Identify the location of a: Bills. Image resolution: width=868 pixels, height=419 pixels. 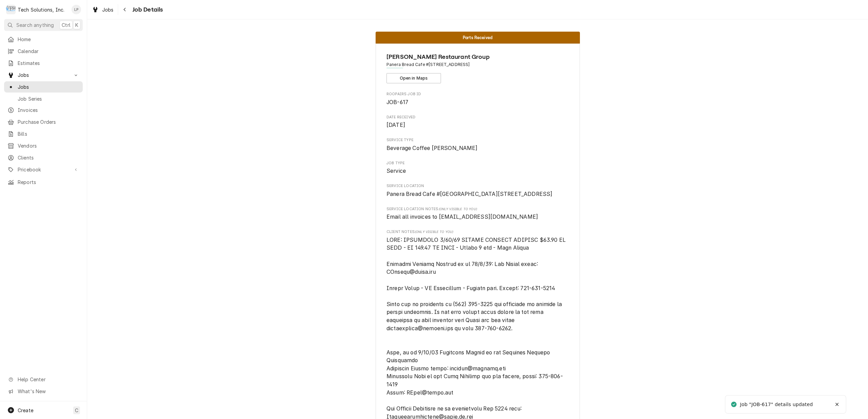
(43, 134).